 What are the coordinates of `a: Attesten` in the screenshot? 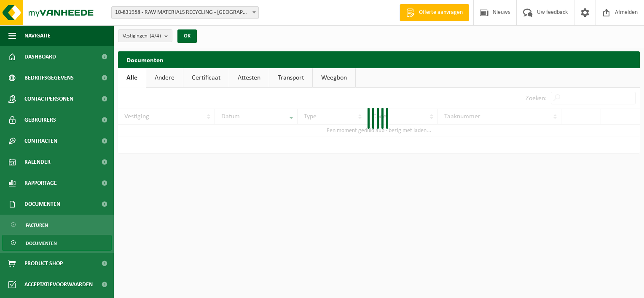 It's located at (249, 78).